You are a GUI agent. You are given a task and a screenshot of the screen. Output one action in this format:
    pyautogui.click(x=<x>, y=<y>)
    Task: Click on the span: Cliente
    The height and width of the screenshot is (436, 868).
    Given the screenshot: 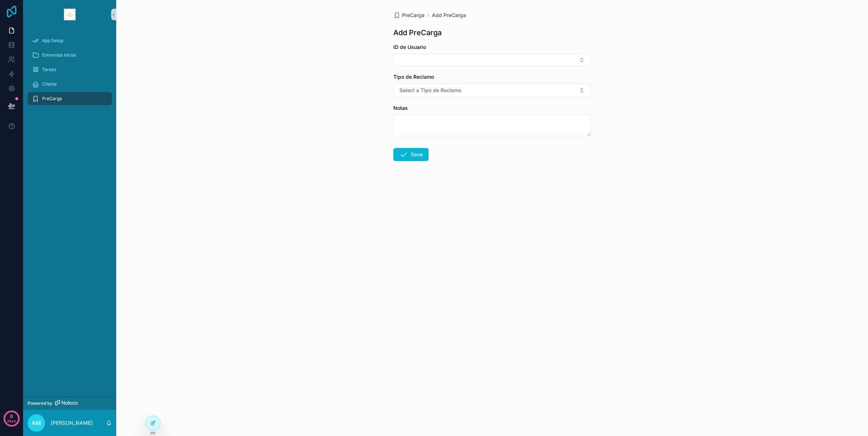 What is the action you would take?
    pyautogui.click(x=49, y=84)
    